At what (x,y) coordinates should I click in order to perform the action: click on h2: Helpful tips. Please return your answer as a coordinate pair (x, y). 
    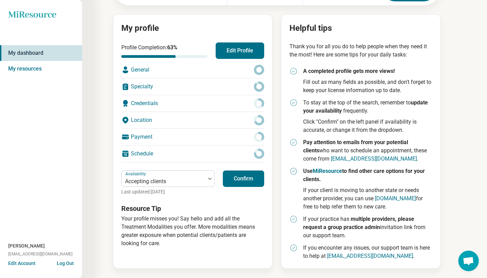
    Looking at the image, I should click on (361, 28).